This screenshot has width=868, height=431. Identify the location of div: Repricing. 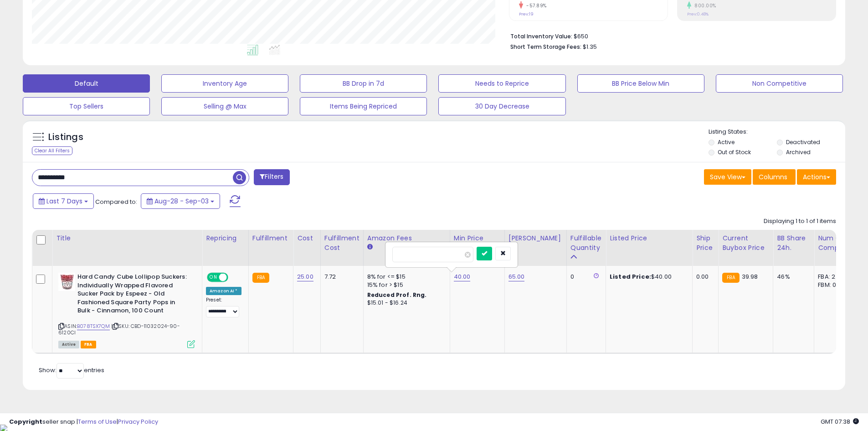
(225, 238).